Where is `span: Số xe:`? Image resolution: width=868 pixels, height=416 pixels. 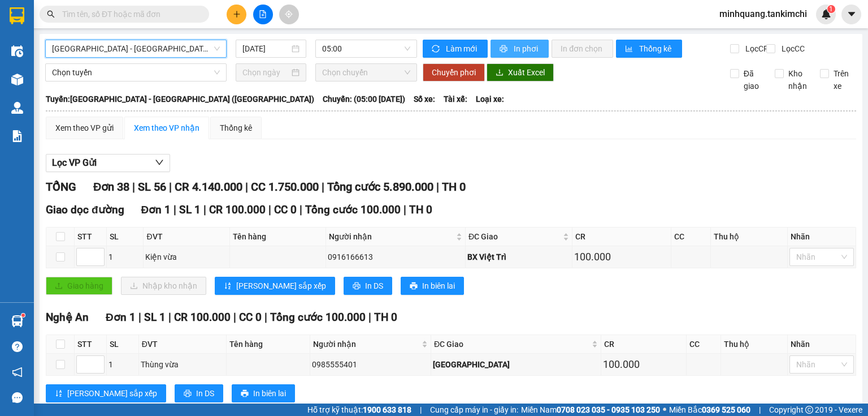 span: Số xe: is located at coordinates (424, 99).